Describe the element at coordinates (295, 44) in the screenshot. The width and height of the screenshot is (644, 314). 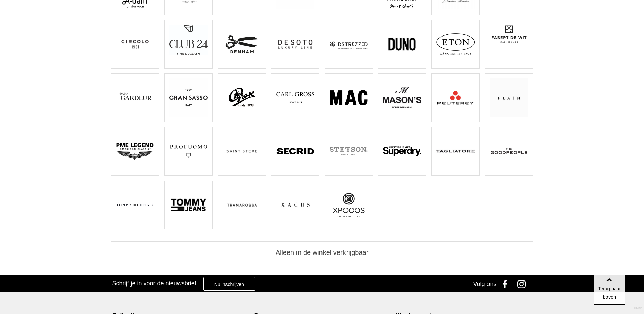
I see `img: Desoto` at that location.